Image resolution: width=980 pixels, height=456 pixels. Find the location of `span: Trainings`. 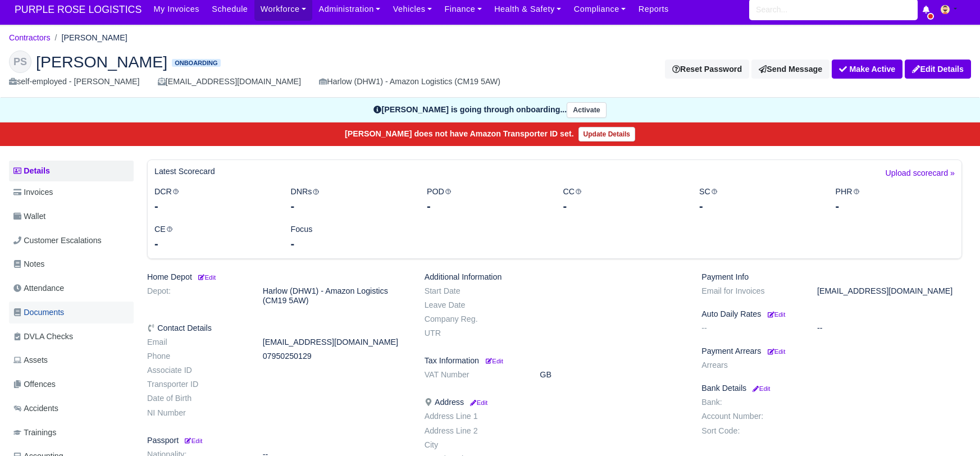

span: Trainings is located at coordinates (35, 432).